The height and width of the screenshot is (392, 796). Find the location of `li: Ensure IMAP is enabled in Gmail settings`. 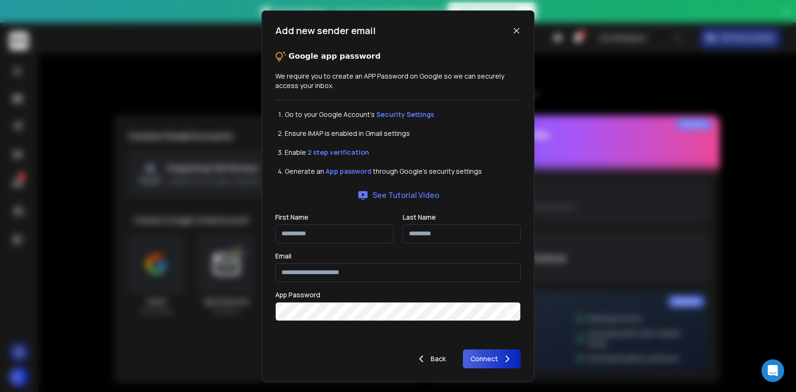

li: Ensure IMAP is enabled in Gmail settings is located at coordinates (403, 134).